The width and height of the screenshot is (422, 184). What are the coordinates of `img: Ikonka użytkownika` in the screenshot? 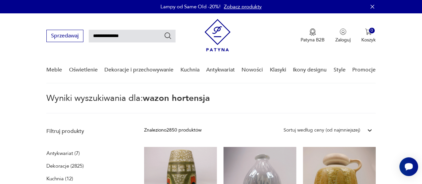 It's located at (343, 32).